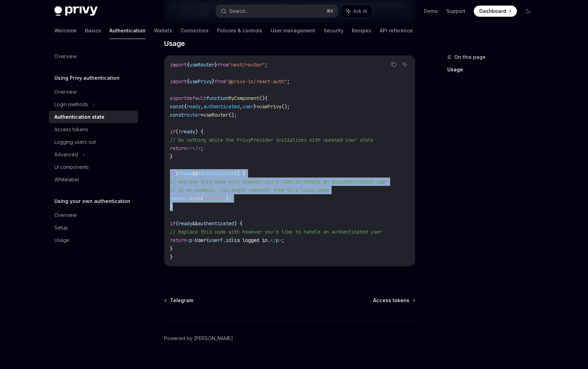 The width and height of the screenshot is (588, 369). Describe the element at coordinates (87, 78) in the screenshot. I see `h5: Using Privy authentication` at that location.